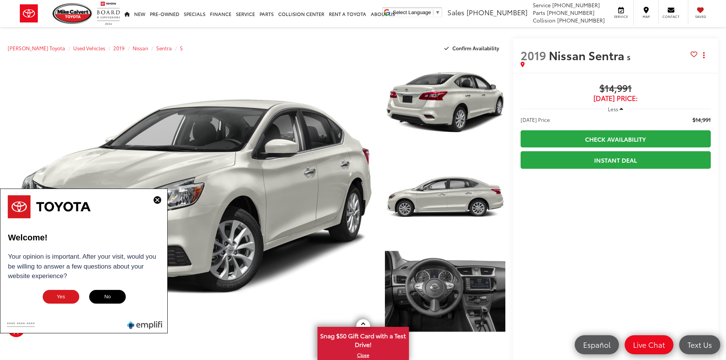 The width and height of the screenshot is (726, 360). I want to click on a: Select Language​, so click(417, 12).